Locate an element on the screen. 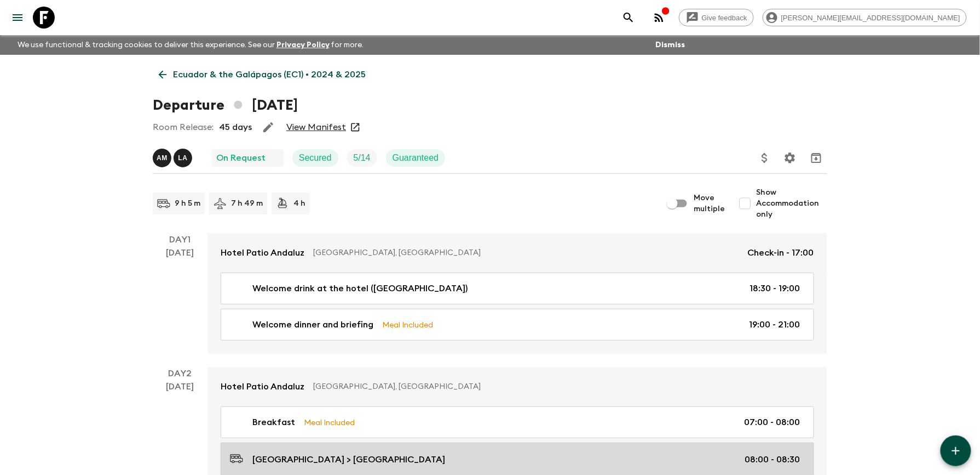  p: Day 1 is located at coordinates (180, 239).